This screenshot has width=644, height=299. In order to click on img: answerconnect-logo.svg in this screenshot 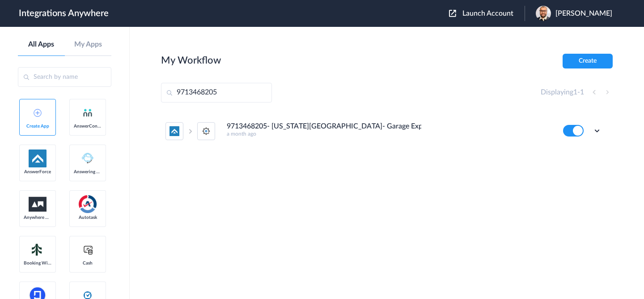, I will do `click(87, 113)`.